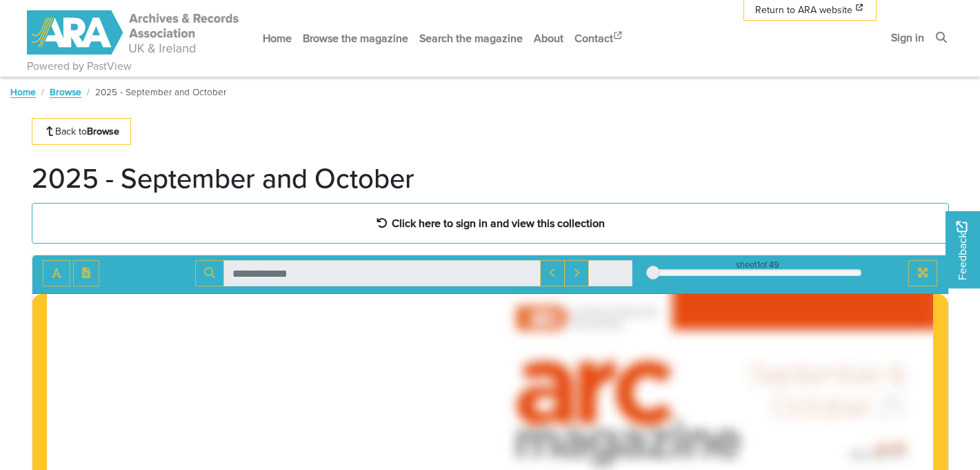 The height and width of the screenshot is (470, 980). I want to click on a: Powered by PastView, so click(79, 66).